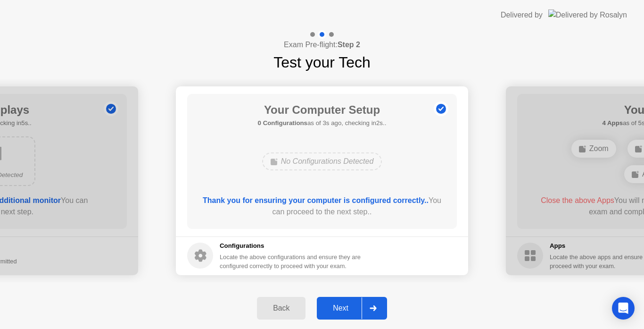 This screenshot has width=644, height=329. What do you see at coordinates (521, 15) in the screenshot?
I see `div: Delivered by` at bounding box center [521, 15].